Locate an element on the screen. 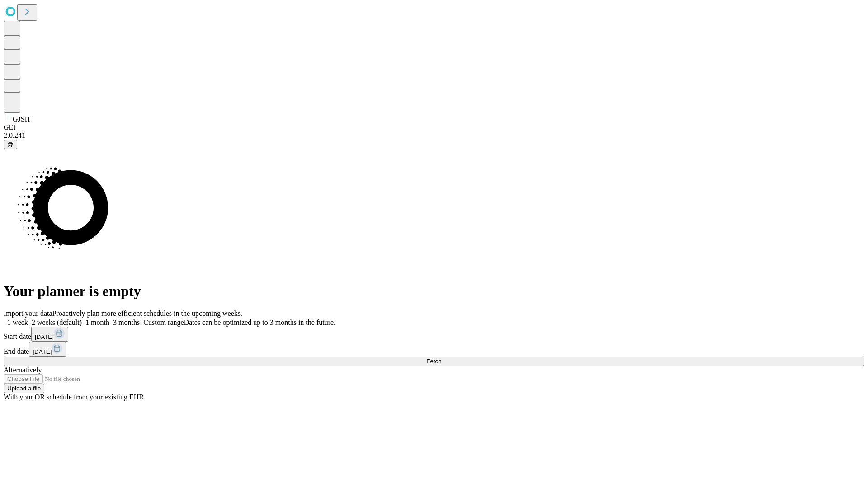 This screenshot has height=488, width=868. span: With your OR schedule from your existing EHR is located at coordinates (74, 396).